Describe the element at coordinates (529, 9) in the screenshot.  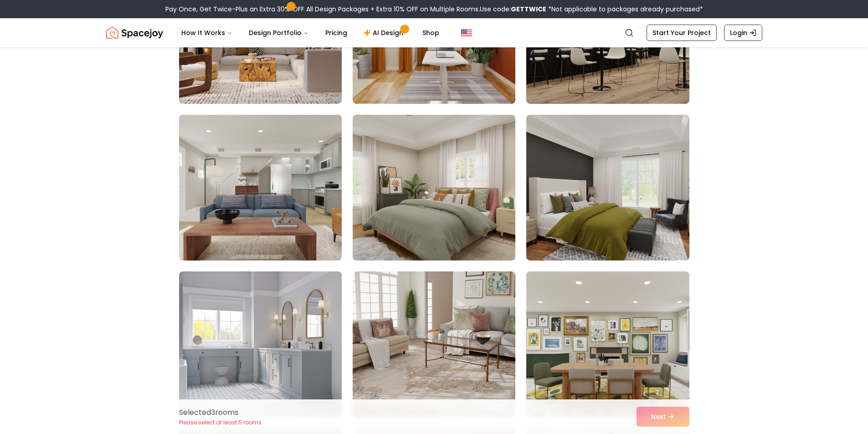
I see `b: GETTWICE` at that location.